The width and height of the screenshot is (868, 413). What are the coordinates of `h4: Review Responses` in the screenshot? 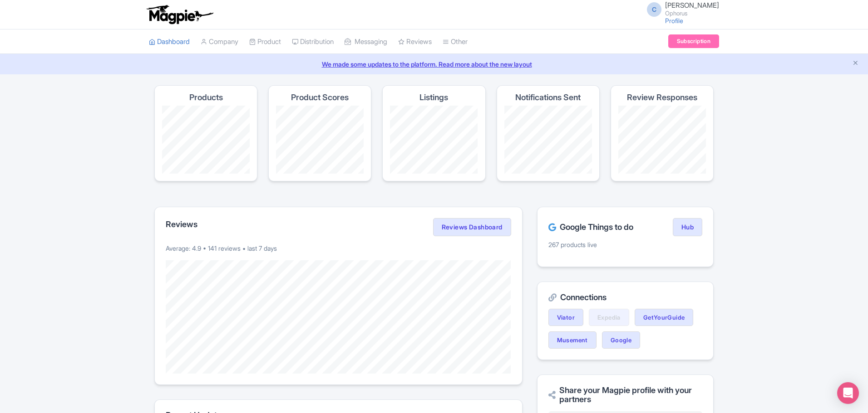 It's located at (662, 98).